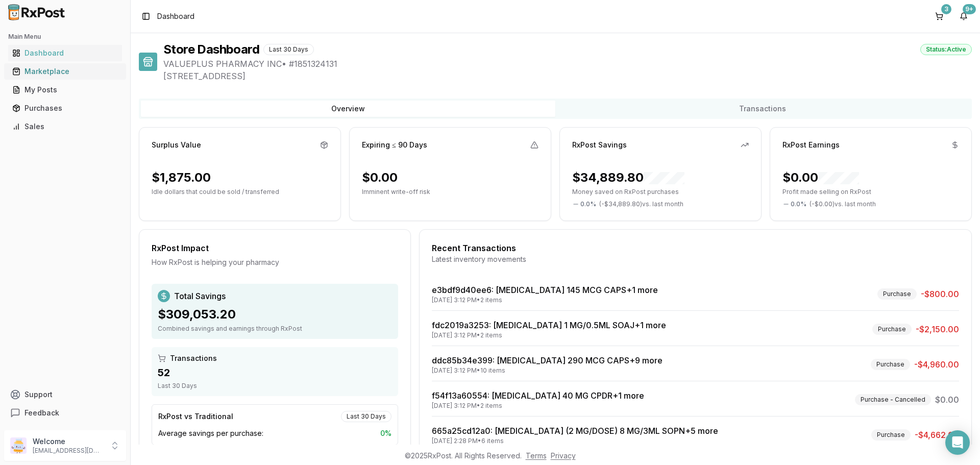 This screenshot has width=980, height=465. Describe the element at coordinates (695, 248) in the screenshot. I see `div: Recent Transactions` at that location.